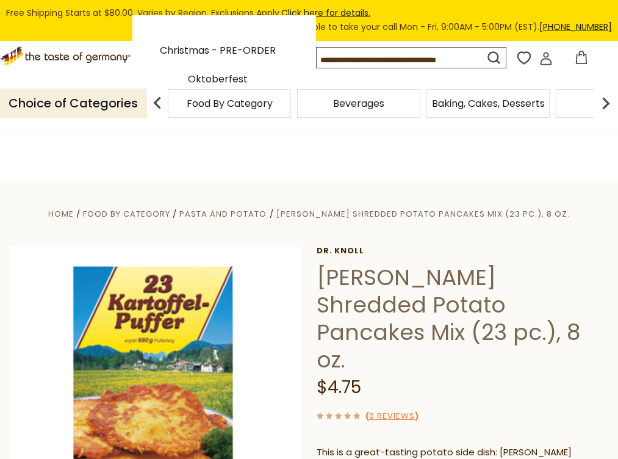 The height and width of the screenshot is (459, 618). I want to click on a: Click here for details., so click(326, 13).